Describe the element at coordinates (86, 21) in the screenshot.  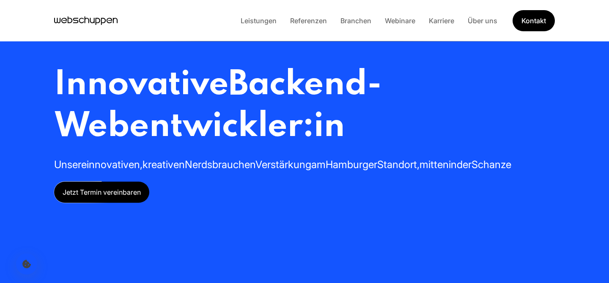
I see `a: Hauptseite besuchen` at that location.